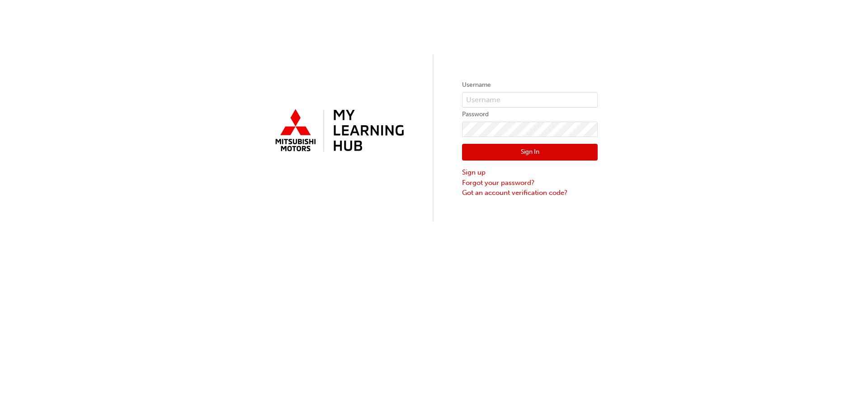  Describe the element at coordinates (530, 152) in the screenshot. I see `button: Sign In` at that location.